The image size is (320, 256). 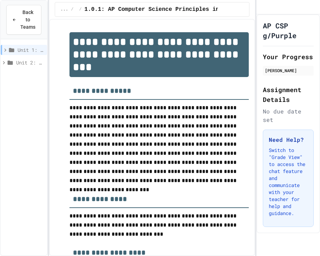 What do you see at coordinates (288, 140) in the screenshot?
I see `h3: Need Help?` at bounding box center [288, 140].